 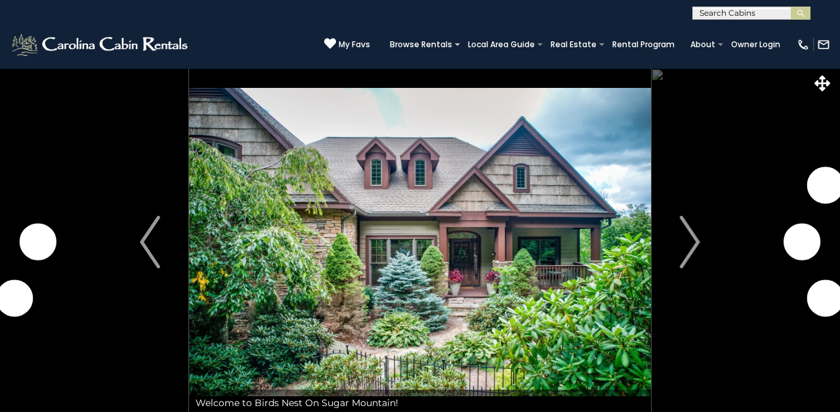 I want to click on img: mail-regular-white.png, so click(x=824, y=45).